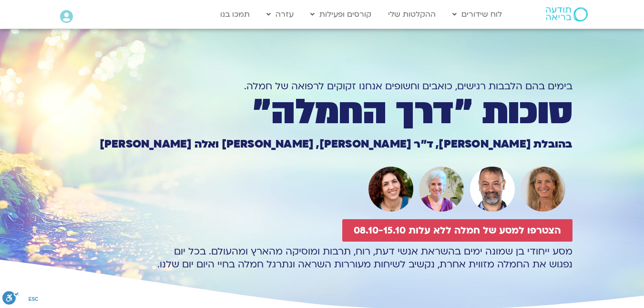 This screenshot has height=308, width=644. Describe the element at coordinates (322, 112) in the screenshot. I see `h1: סוכות ״דרך החמלה״` at that location.